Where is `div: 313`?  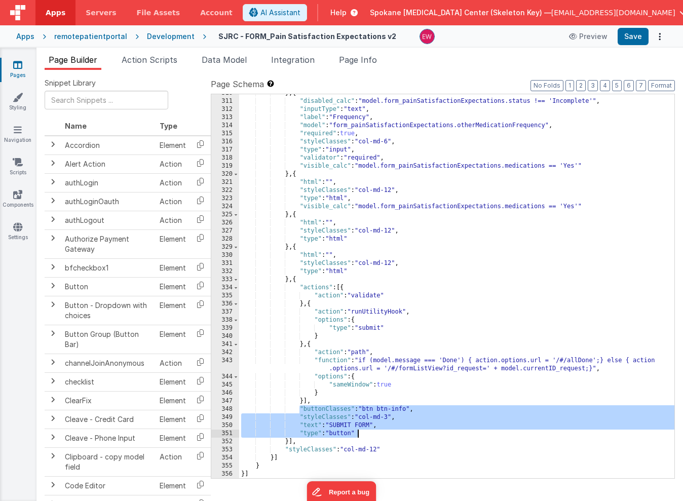 div: 313 is located at coordinates (225, 117).